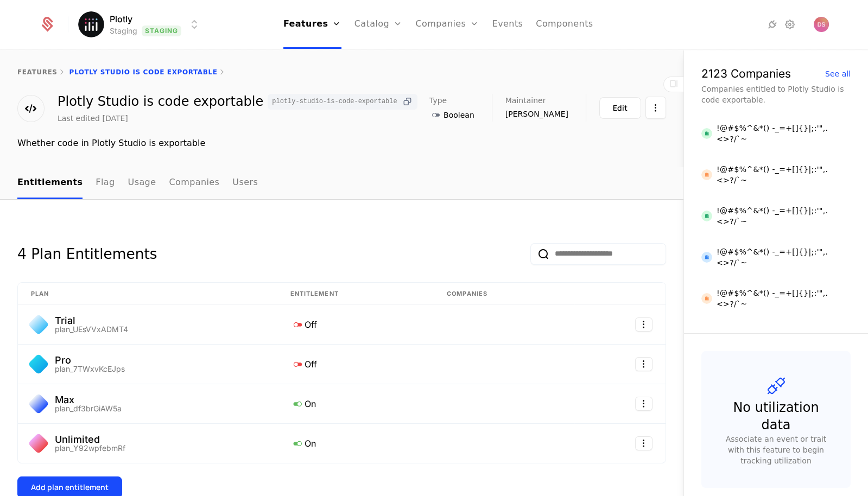 The width and height of the screenshot is (868, 496). Describe the element at coordinates (342, 144) in the screenshot. I see `div: Whether code in Plotly Studio is exportable` at that location.